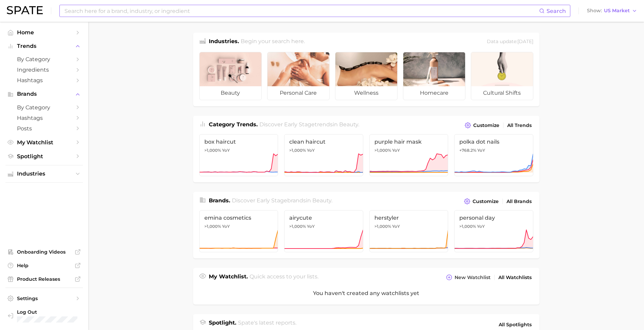  What do you see at coordinates (238, 141) in the screenshot?
I see `span: box haircut` at bounding box center [238, 141].